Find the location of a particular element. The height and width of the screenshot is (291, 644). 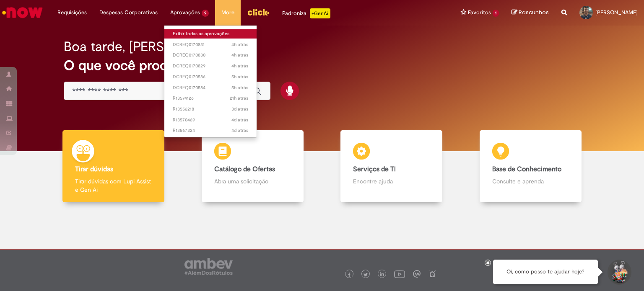

img: logo_footer_naosei.png is located at coordinates (432, 274).